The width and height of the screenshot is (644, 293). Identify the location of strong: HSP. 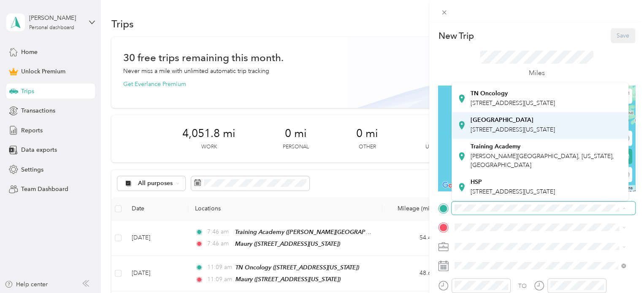
(476, 182).